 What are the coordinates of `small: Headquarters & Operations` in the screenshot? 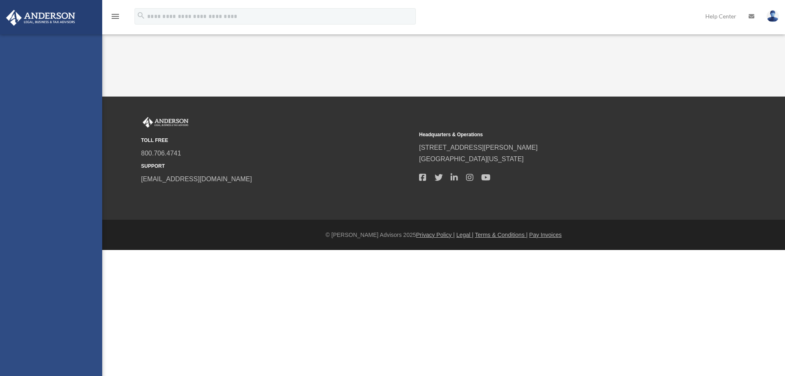 It's located at (555, 134).